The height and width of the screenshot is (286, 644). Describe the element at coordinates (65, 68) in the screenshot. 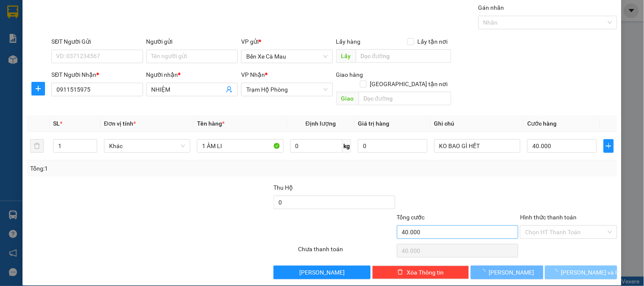

I see `b: GỬI : Bến Xe Cà Mau` at that location.